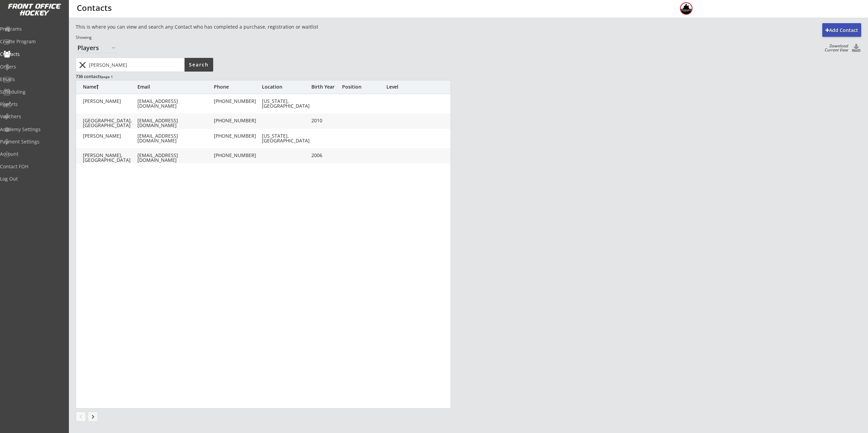 This screenshot has height=433, width=868. What do you see at coordinates (238, 87) in the screenshot?
I see `div: Phone` at bounding box center [238, 87].